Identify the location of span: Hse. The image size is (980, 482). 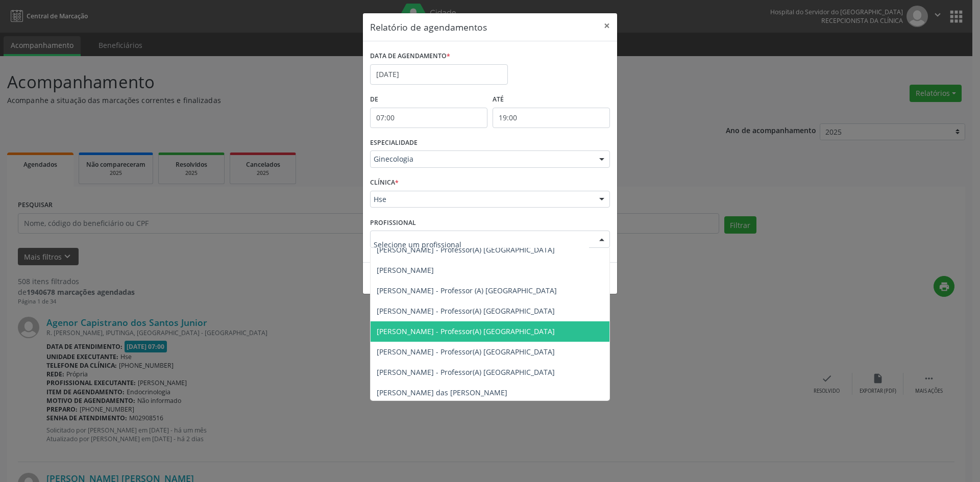
(481, 199).